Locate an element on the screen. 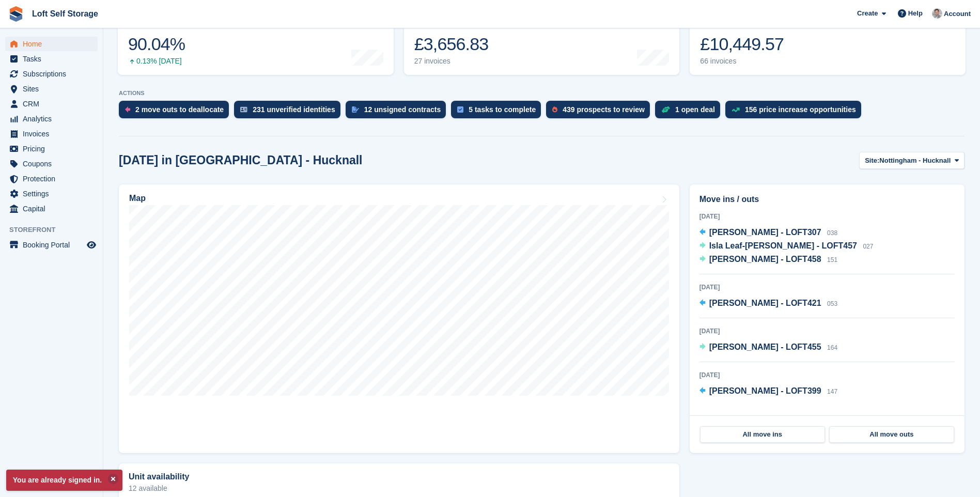 This screenshot has height=497, width=980. p: You are already signed in. is located at coordinates (65, 480).